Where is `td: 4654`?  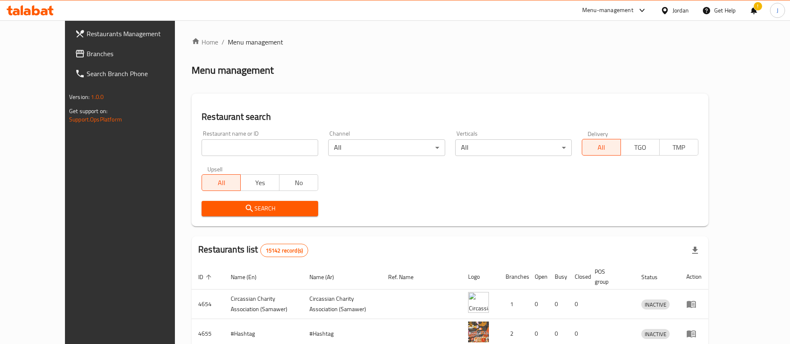
td: 4654 is located at coordinates (208, 304).